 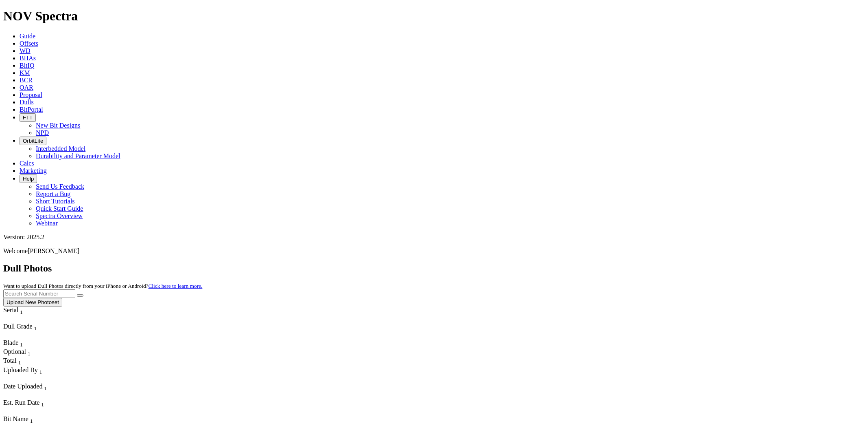 I want to click on span: Dull Grade, so click(x=18, y=326).